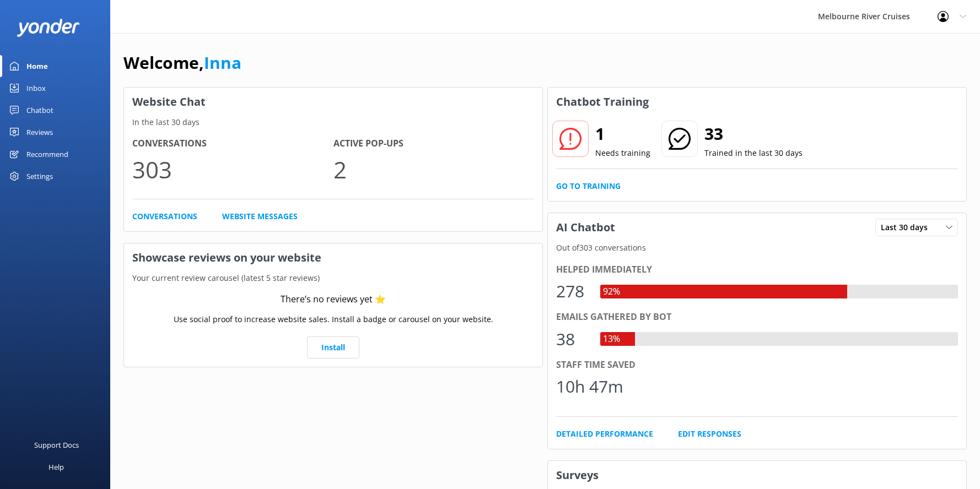  What do you see at coordinates (573, 291) in the screenshot?
I see `div: 278` at bounding box center [573, 291].